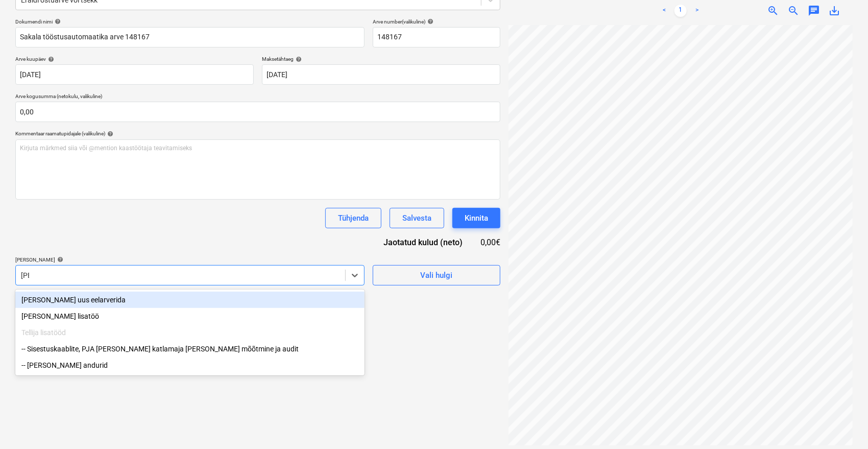  What do you see at coordinates (258, 112) in the screenshot?
I see `input: Arve kogusumma (netokulu, valikuline)` at bounding box center [258, 112].